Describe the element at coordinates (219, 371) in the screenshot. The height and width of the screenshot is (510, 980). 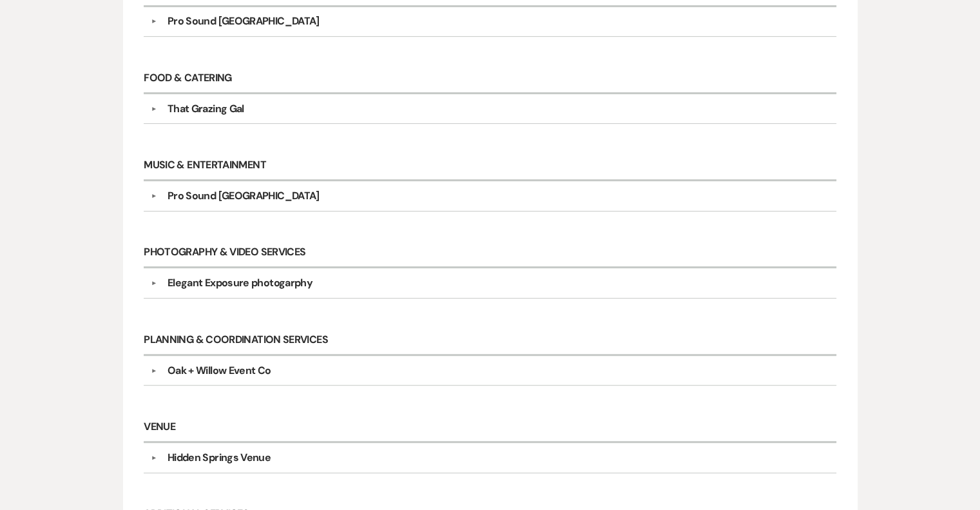
I see `div: Oak + Willow Event Co` at that location.